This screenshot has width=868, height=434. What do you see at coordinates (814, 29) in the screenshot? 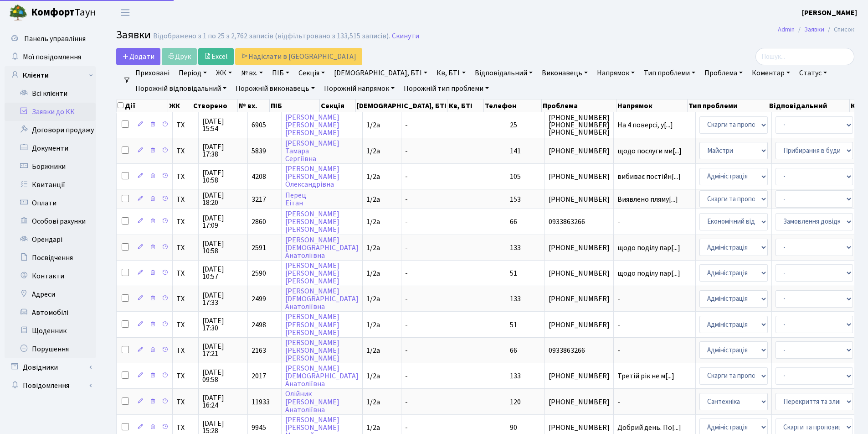
I see `a: Заявки` at bounding box center [814, 29].